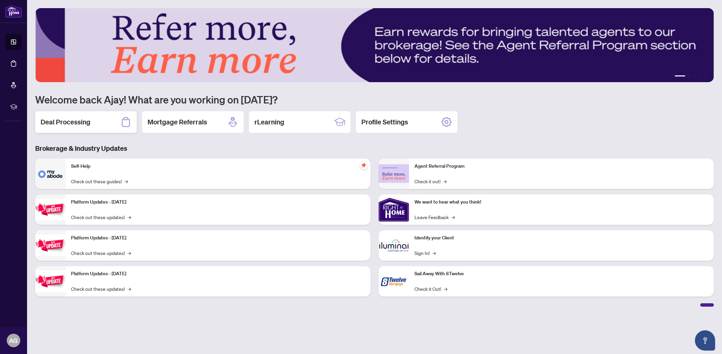 This screenshot has height=354, width=722. I want to click on a: Leave Feedback→, so click(434, 217).